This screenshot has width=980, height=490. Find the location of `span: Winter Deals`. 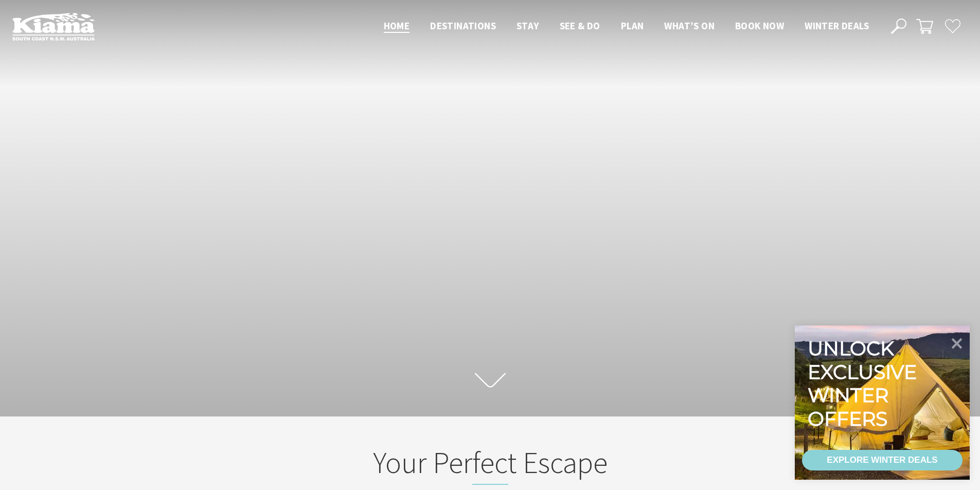

span: Winter Deals is located at coordinates (837, 25).